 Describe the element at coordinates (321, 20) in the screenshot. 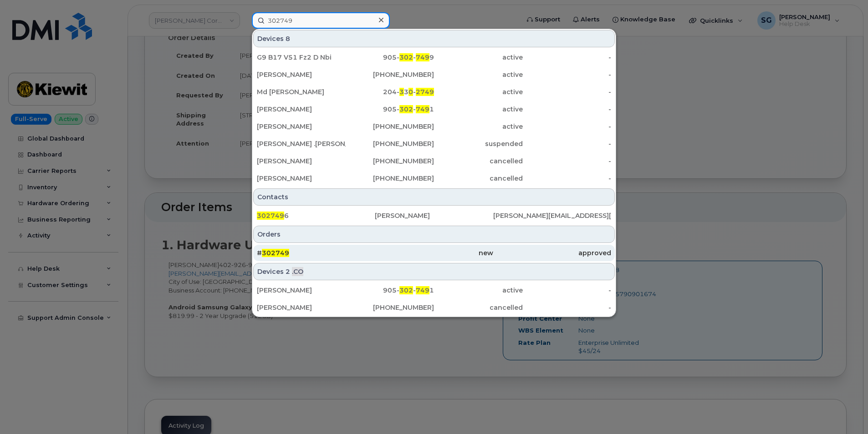

I see `input: Find something...` at that location.